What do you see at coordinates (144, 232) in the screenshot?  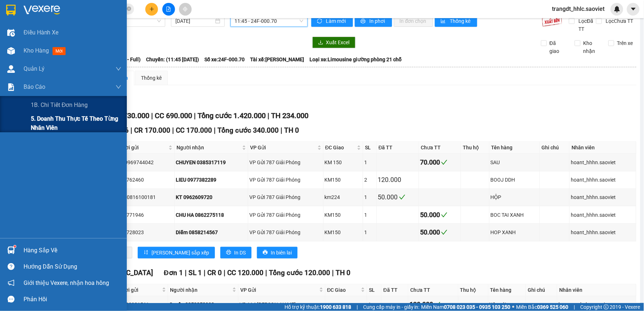 I see `div: 0904728023` at bounding box center [144, 232].